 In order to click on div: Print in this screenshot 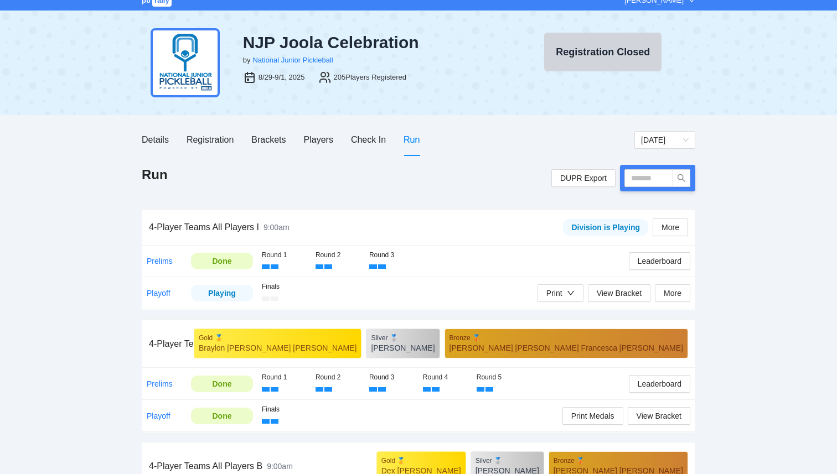, I will do `click(554, 293)`.